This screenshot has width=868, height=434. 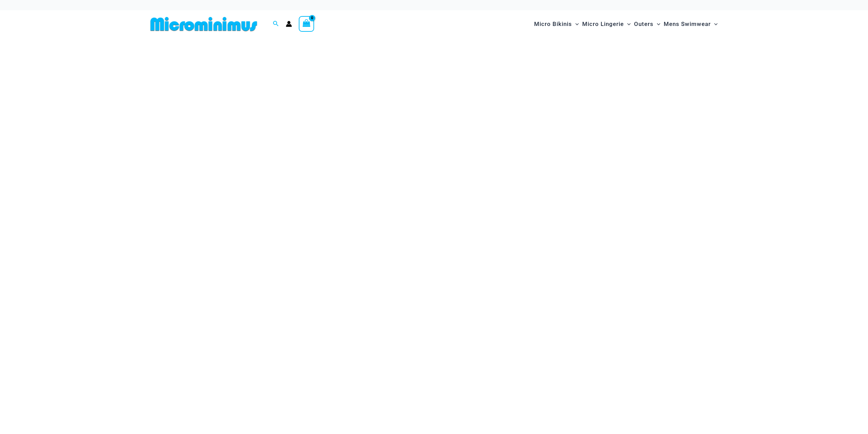 I want to click on span: Outers, so click(x=644, y=24).